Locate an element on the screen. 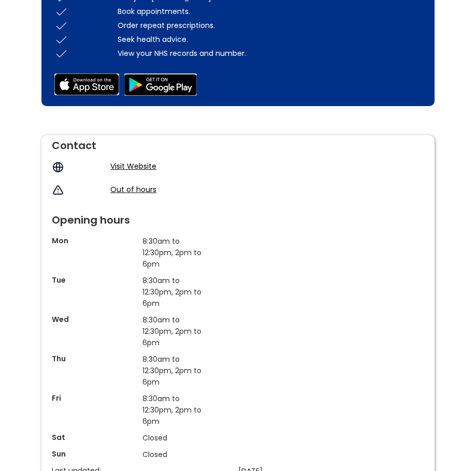  a: Visit Website is located at coordinates (133, 166).